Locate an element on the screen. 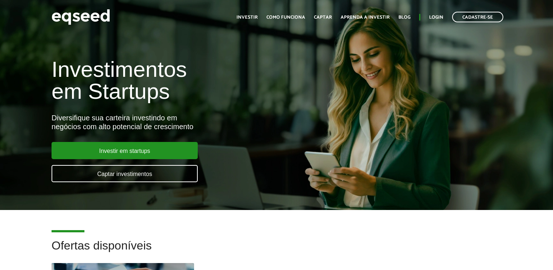 Image resolution: width=553 pixels, height=270 pixels. div: Diversifique sua carteira investindo em negócios com alto potencial de crescimento is located at coordinates (184, 122).